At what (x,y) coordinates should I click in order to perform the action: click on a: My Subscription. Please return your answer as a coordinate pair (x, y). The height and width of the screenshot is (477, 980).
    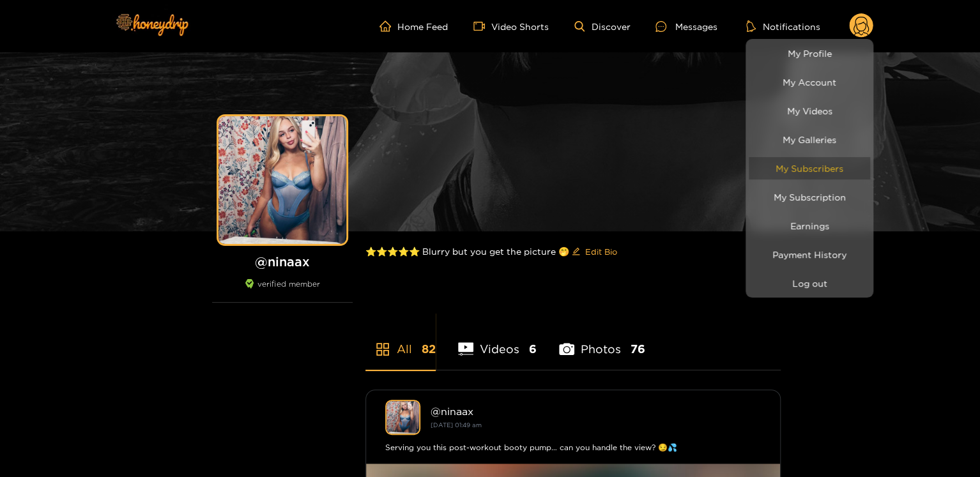
    Looking at the image, I should click on (810, 196).